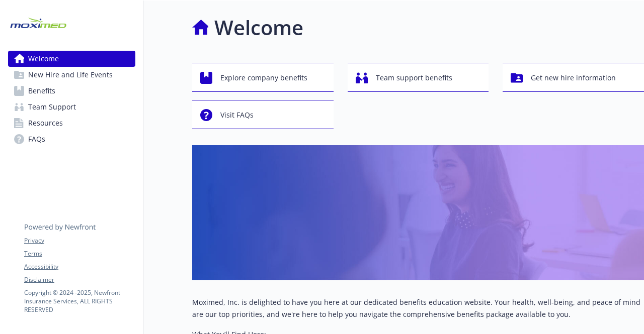 The image size is (644, 334). Describe the element at coordinates (43, 59) in the screenshot. I see `span: Welcome` at that location.